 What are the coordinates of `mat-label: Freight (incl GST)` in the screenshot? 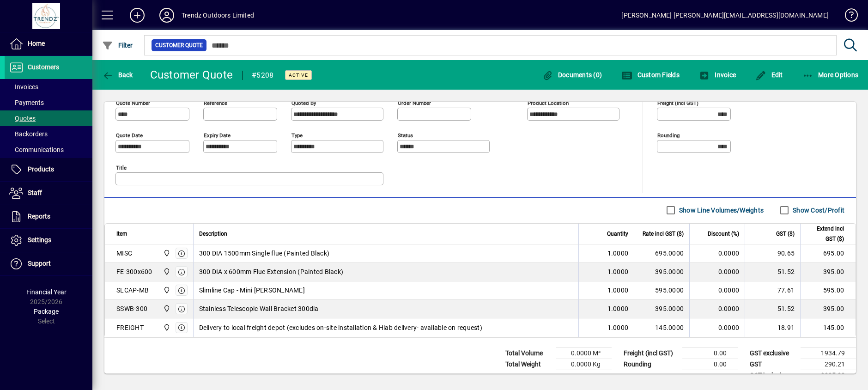 It's located at (677, 103).